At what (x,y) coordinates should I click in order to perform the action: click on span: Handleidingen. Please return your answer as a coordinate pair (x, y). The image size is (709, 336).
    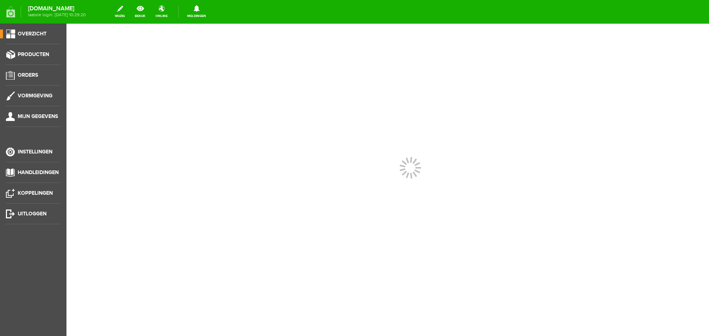
    Looking at the image, I should click on (38, 172).